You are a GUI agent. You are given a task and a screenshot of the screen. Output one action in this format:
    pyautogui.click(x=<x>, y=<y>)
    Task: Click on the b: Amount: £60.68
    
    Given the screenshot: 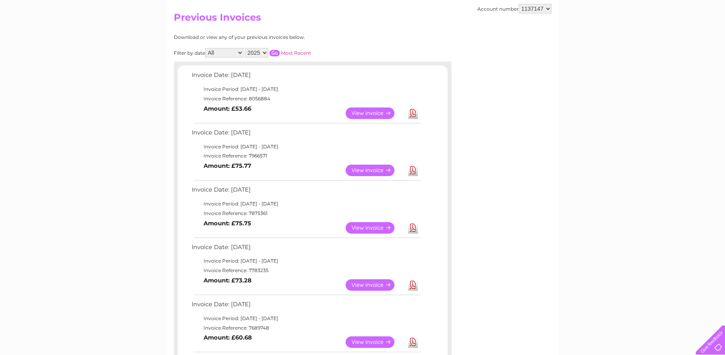 What is the action you would take?
    pyautogui.click(x=228, y=338)
    